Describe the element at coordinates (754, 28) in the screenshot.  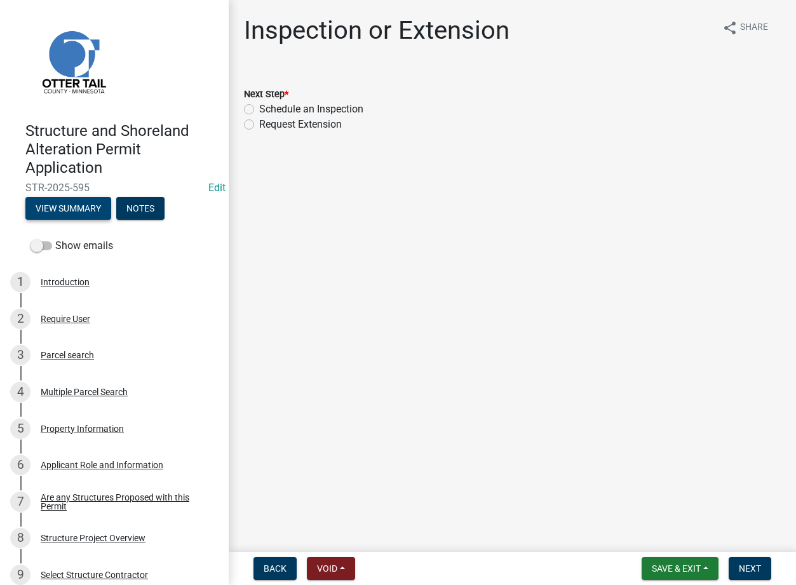
I see `span: Share` at that location.